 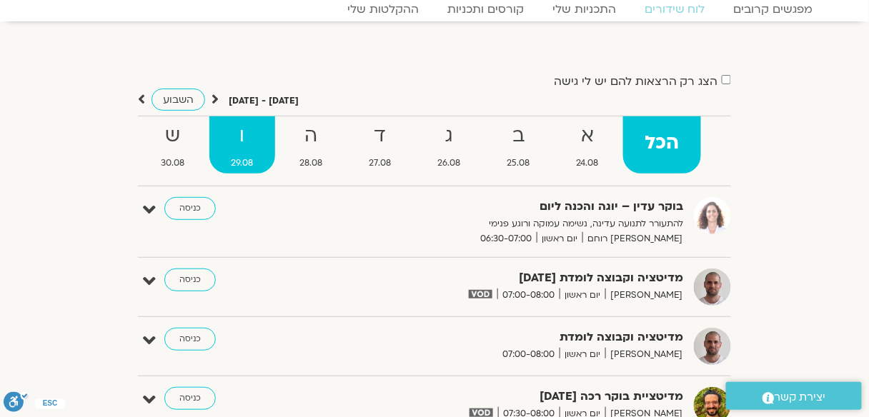 I want to click on strong: ג, so click(x=449, y=136).